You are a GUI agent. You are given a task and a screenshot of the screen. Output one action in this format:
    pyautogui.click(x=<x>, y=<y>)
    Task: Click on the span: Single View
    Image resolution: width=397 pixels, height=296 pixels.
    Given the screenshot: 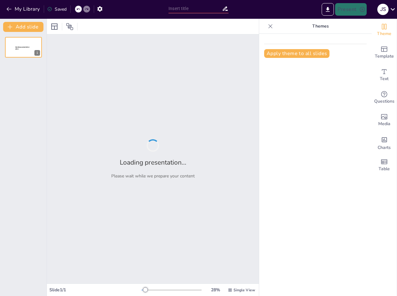 What is the action you would take?
    pyautogui.click(x=244, y=290)
    